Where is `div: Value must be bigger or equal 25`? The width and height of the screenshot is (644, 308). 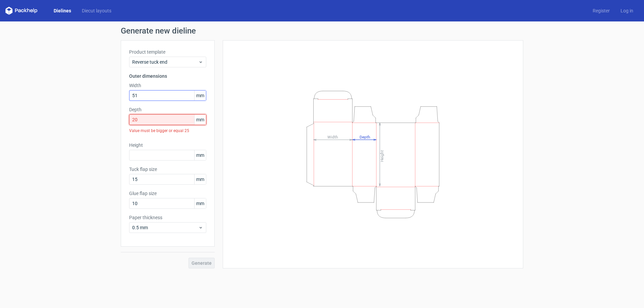 div: Value must be bigger or equal 25 is located at coordinates (167, 131).